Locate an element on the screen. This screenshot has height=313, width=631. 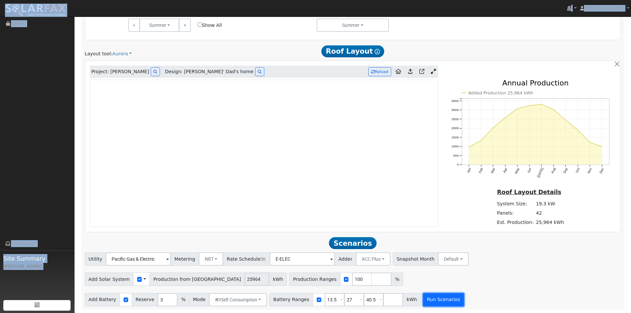
text: Dec is located at coordinates (602, 171).